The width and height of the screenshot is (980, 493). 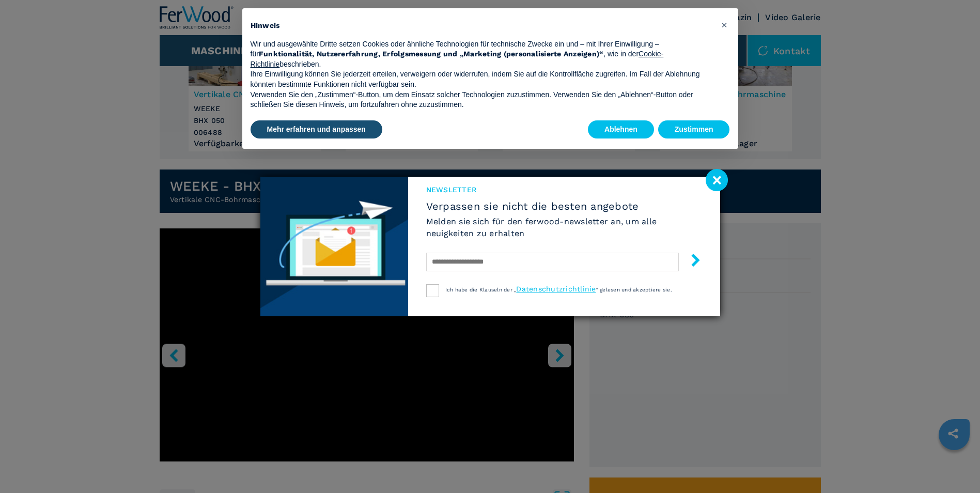 I want to click on h2: Hinweis, so click(x=482, y=26).